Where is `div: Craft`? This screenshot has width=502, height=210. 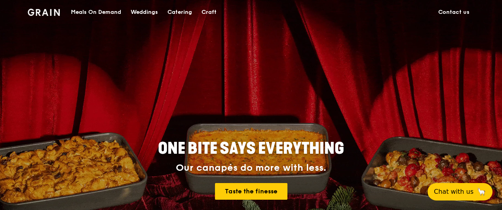 div: Craft is located at coordinates (209, 12).